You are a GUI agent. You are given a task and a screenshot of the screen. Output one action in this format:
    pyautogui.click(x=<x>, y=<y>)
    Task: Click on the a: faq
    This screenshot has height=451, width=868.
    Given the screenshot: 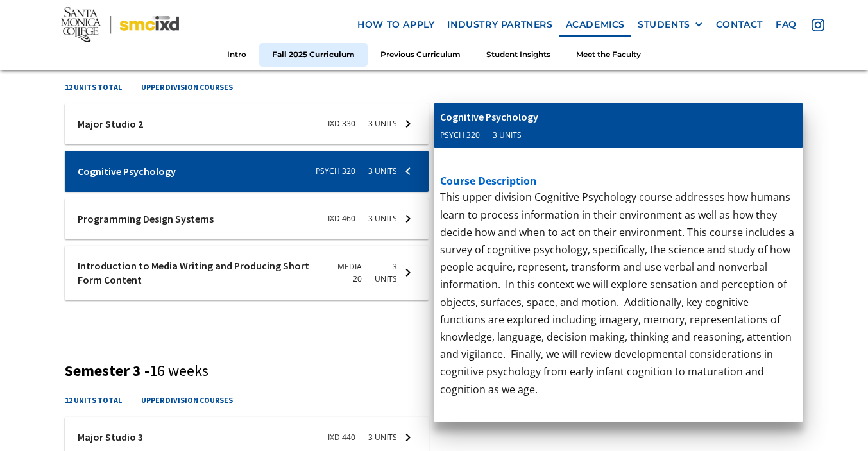 What is the action you would take?
    pyautogui.click(x=785, y=25)
    